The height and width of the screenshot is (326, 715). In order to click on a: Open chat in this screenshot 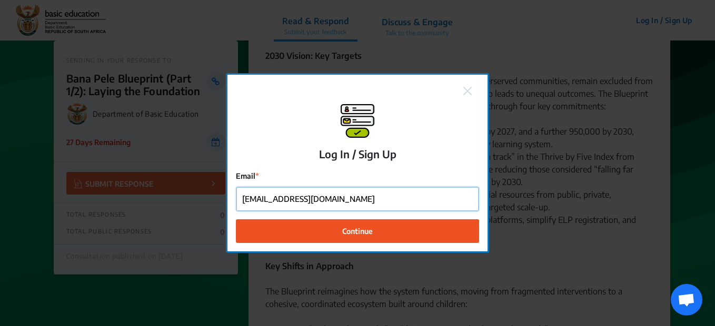, I will do `click(686, 300)`.